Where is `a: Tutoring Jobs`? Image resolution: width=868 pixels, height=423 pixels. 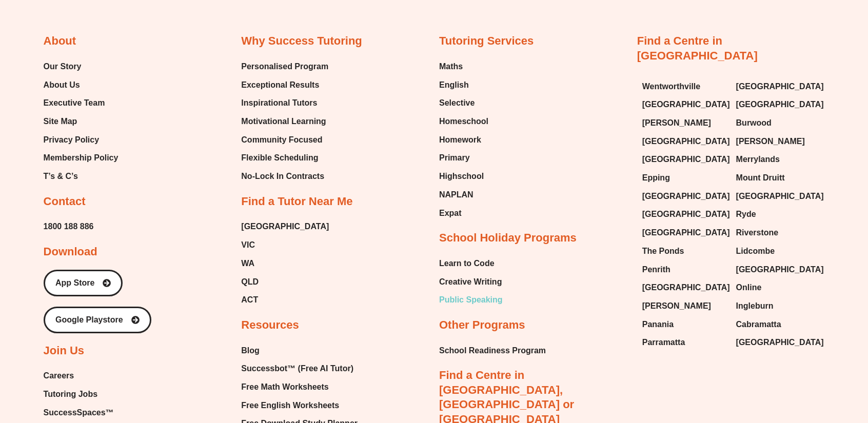 a: Tutoring Jobs is located at coordinates (87, 395).